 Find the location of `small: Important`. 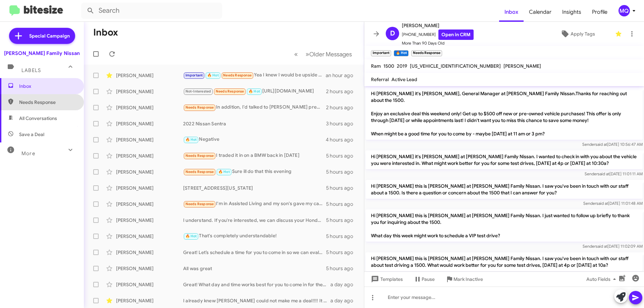

small: Important is located at coordinates (381, 53).